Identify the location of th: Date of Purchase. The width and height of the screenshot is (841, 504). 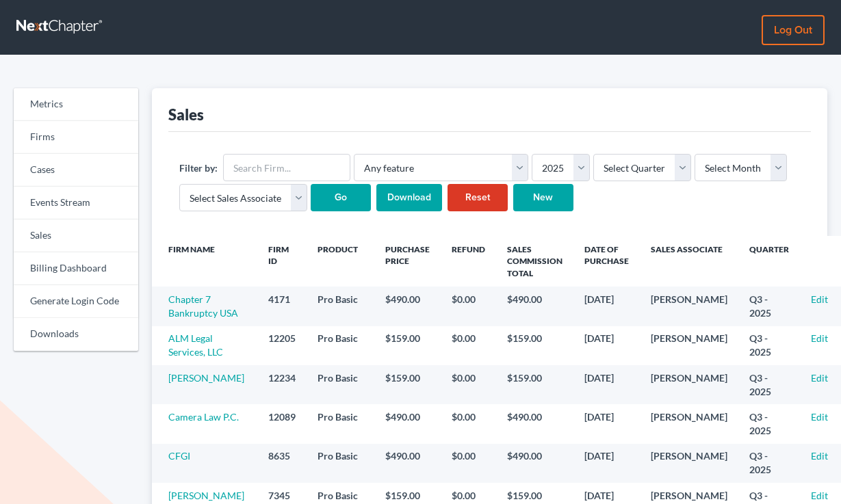
(606, 261).